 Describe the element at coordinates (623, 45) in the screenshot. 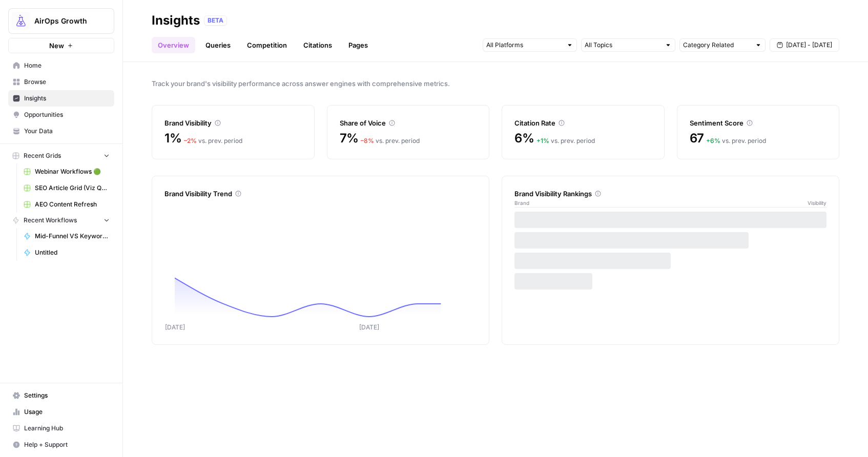

I see `input: All Topics` at that location.